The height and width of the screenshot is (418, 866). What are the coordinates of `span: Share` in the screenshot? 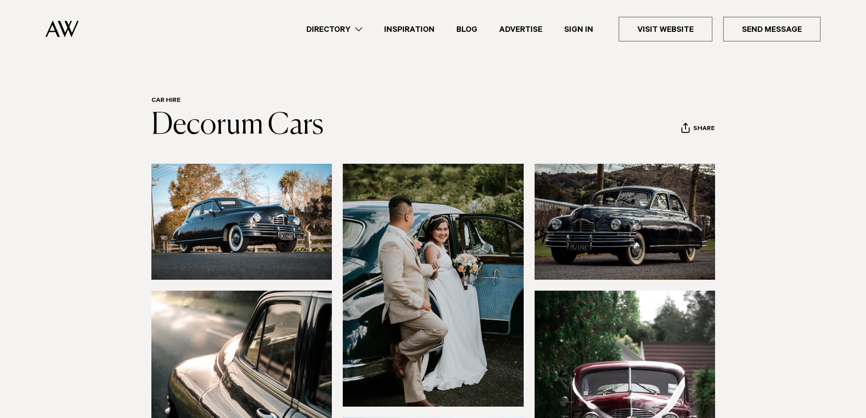 It's located at (704, 129).